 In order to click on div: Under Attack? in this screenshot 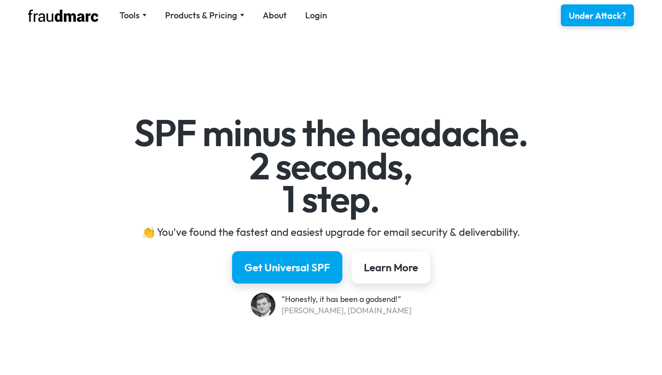, I will do `click(597, 16)`.